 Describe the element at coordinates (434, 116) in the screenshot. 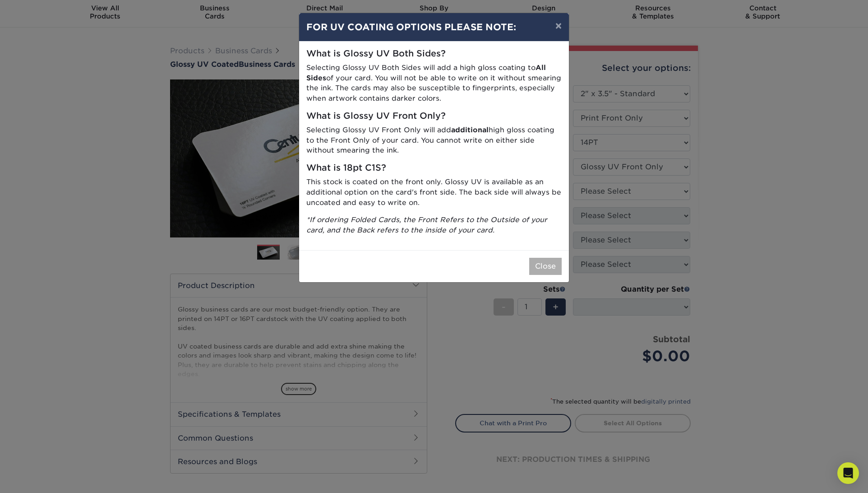

I see `h5: What is Glossy UV Front Only?` at that location.